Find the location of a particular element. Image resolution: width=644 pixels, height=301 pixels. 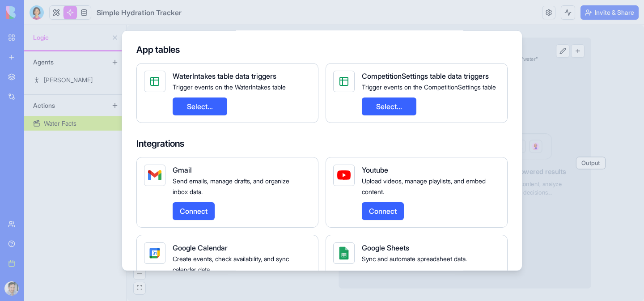

span: Trigger events on the CompetitionSettings table is located at coordinates (429, 86).